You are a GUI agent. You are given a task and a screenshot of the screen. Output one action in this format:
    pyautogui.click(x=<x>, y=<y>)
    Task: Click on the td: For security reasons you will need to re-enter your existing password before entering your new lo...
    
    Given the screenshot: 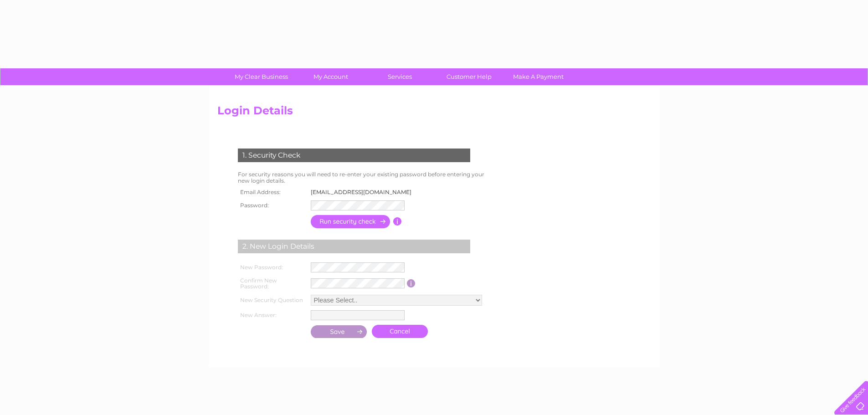 What is the action you would take?
    pyautogui.click(x=365, y=178)
    